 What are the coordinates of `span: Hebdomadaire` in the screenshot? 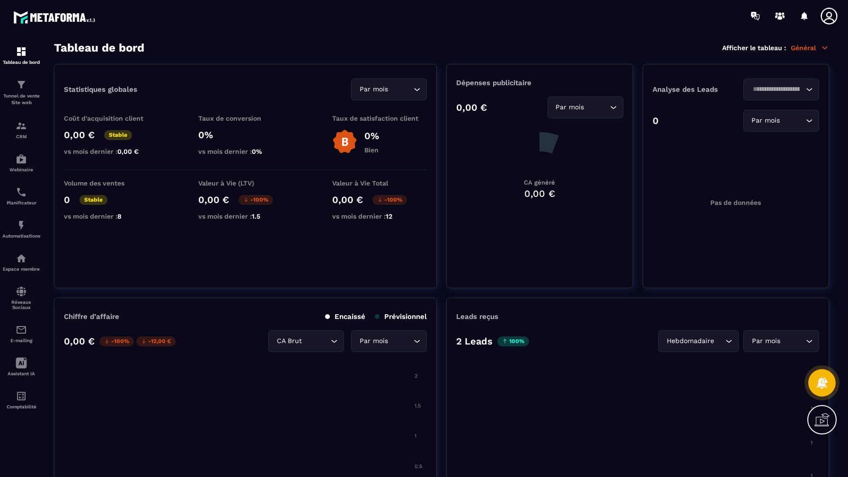 It's located at (690, 341).